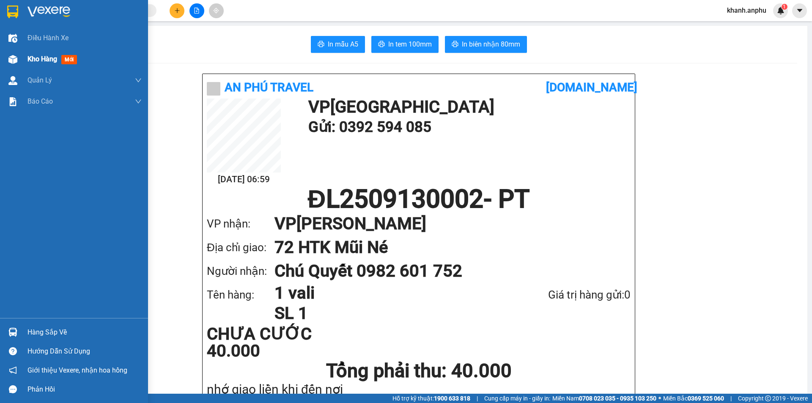 The width and height of the screenshot is (812, 403). What do you see at coordinates (85, 351) in the screenshot?
I see `div: Hướng dẫn sử dụng` at bounding box center [85, 351].